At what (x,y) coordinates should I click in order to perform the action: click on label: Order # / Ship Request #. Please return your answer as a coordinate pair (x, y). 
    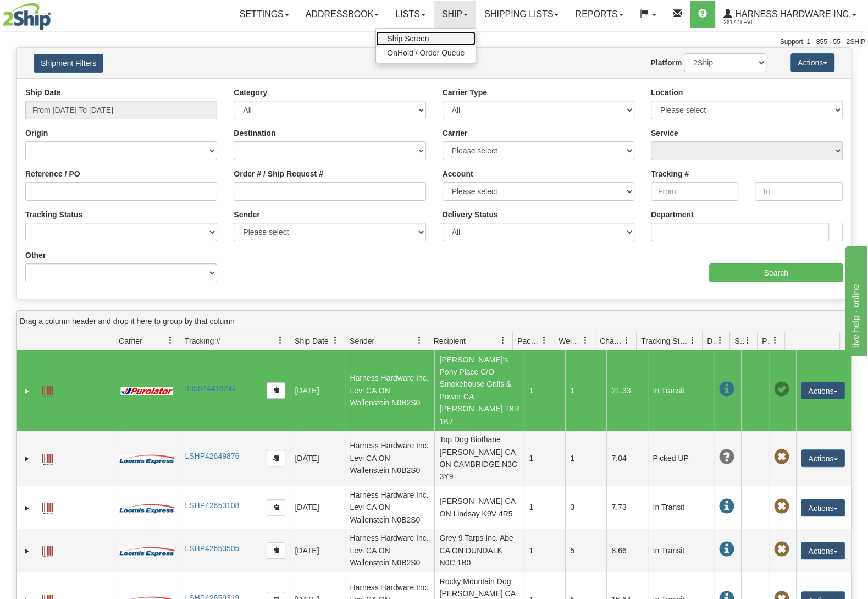
    Looking at the image, I should click on (278, 173).